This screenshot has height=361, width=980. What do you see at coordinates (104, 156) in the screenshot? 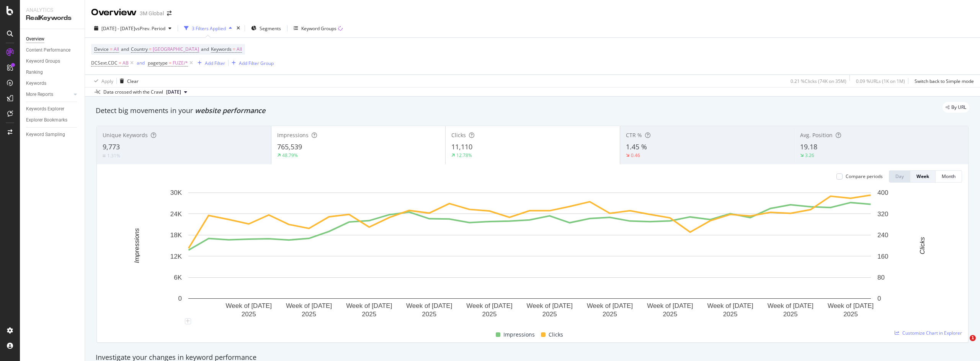
I see `img: Equal` at bounding box center [104, 156].